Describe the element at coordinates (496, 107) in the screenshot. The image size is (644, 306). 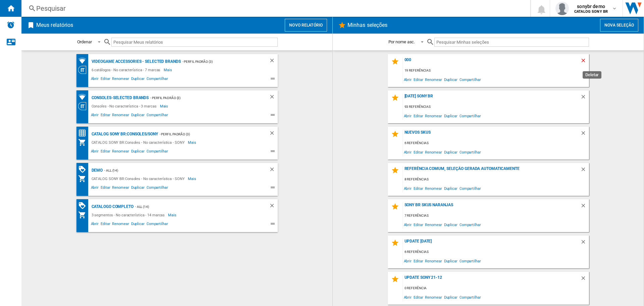
I see `div: 93 referências` at that location.